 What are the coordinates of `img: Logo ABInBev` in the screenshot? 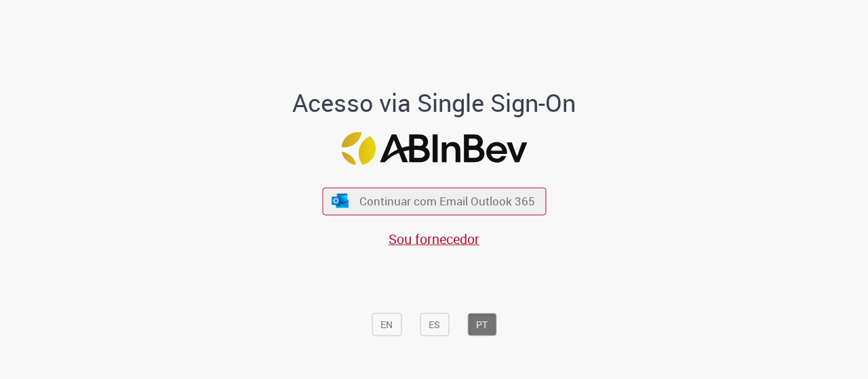 It's located at (434, 148).